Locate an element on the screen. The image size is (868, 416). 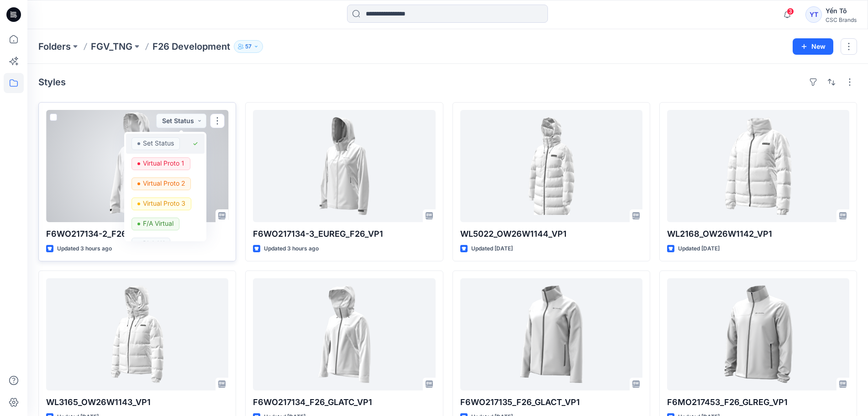
p: F/A Virtual is located at coordinates (158, 224).